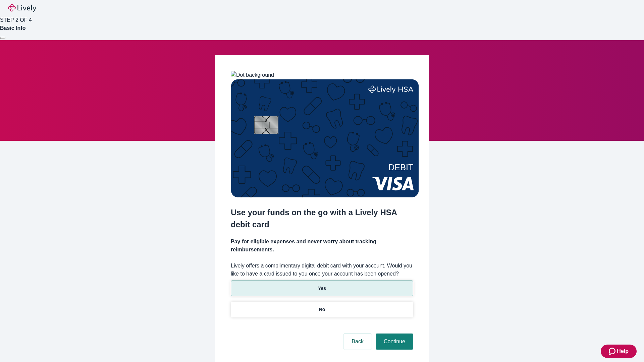 The width and height of the screenshot is (644, 362). Describe the element at coordinates (322, 309) in the screenshot. I see `button: No` at that location.